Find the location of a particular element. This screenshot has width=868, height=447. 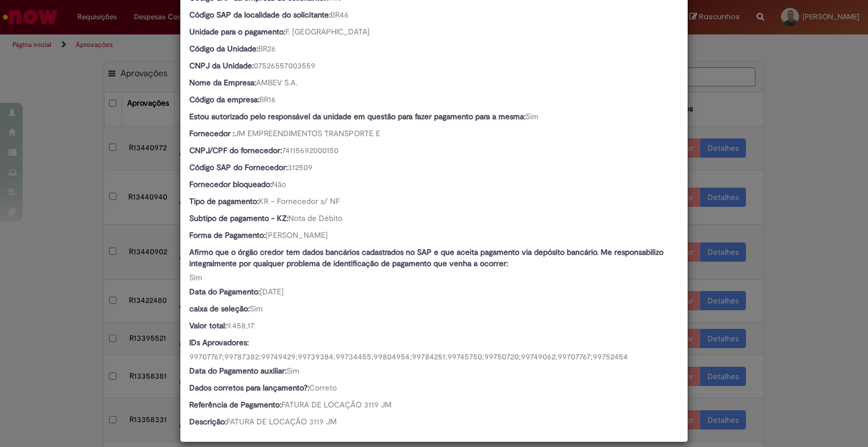

b: Forma de Pagamento: is located at coordinates (227, 235).